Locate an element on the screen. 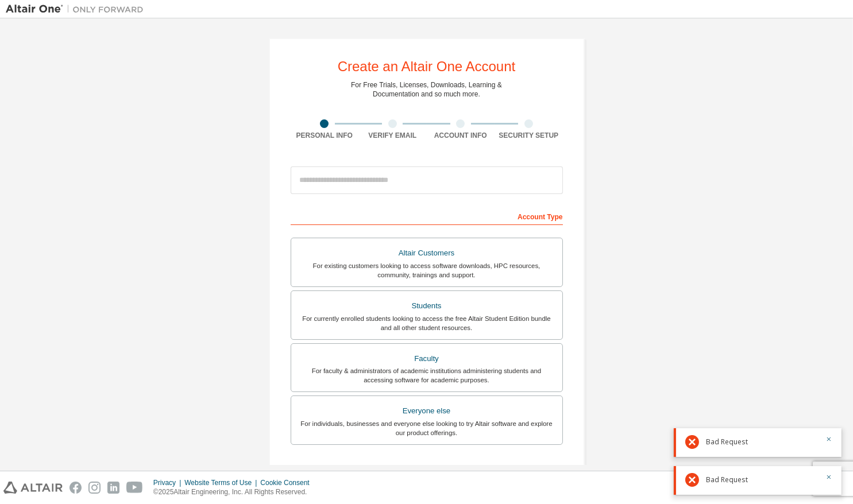  img: instagram.svg is located at coordinates (94, 487).